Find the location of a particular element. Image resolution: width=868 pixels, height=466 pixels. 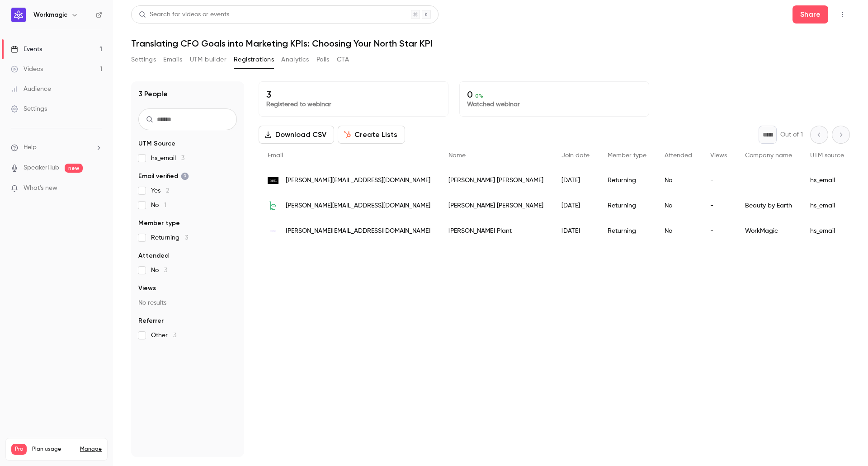

button: Emails is located at coordinates (173, 60).